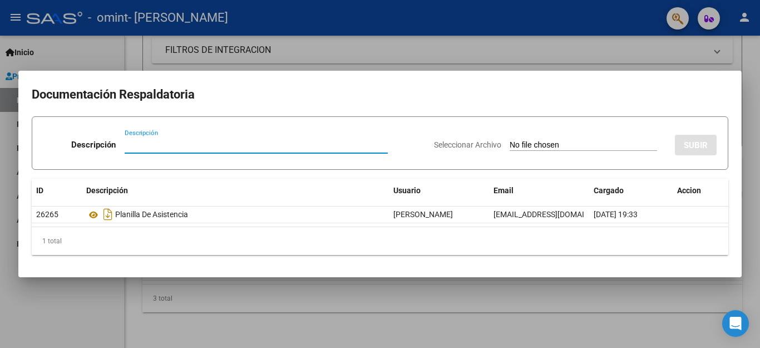  I want to click on datatable-header-cell: Descripción, so click(235, 190).